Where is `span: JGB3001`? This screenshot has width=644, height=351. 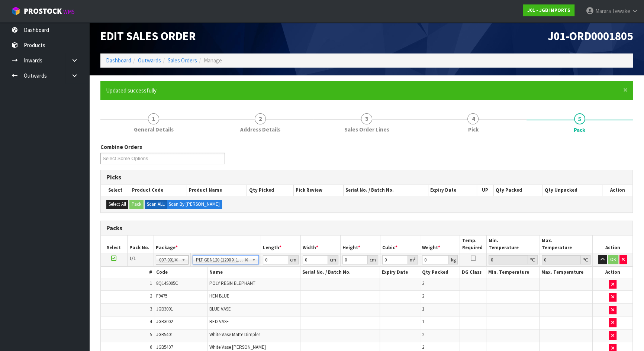
span: JGB3001 is located at coordinates (164, 308).